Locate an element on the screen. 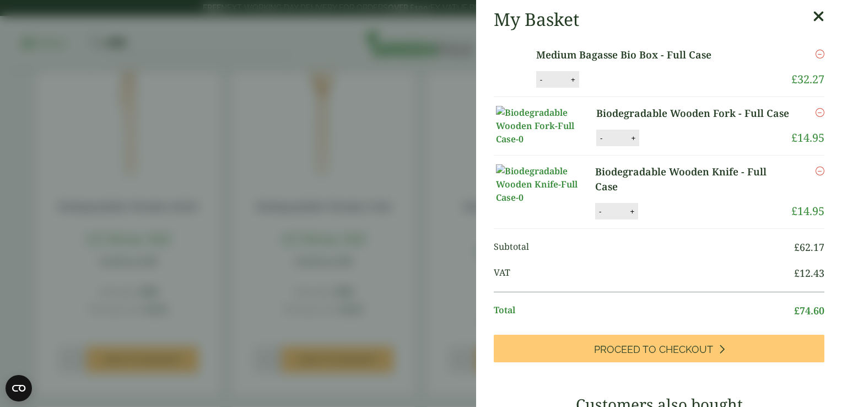  a: Proceed to Checkout is located at coordinates (659, 348).